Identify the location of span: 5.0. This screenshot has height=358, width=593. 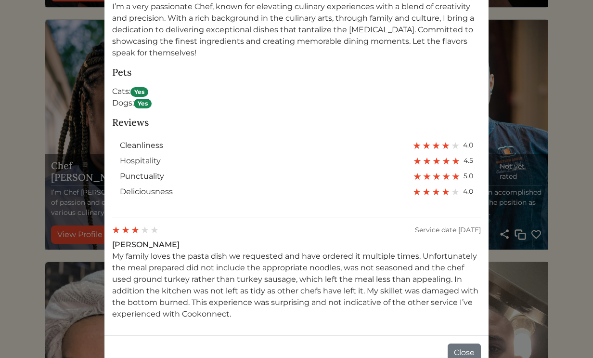
(468, 176).